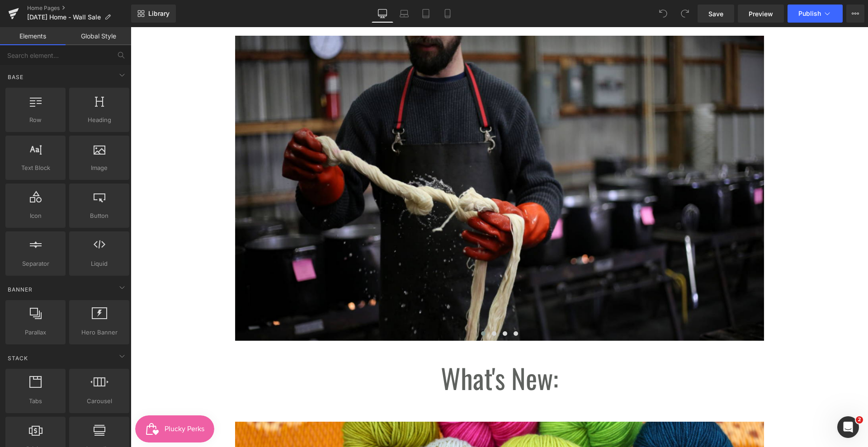 Image resolution: width=868 pixels, height=447 pixels. Describe the element at coordinates (859, 419) in the screenshot. I see `span: 2` at that location.